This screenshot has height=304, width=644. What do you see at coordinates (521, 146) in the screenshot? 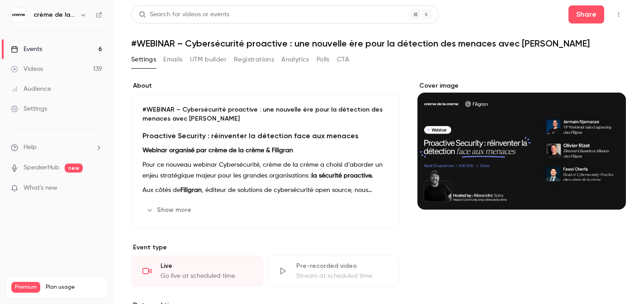
I see `section: Cover image` at bounding box center [521, 146].